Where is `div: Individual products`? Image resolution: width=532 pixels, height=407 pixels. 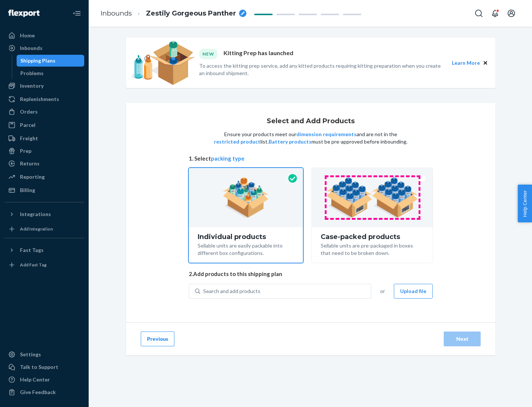 div: Individual products is located at coordinates (246, 237).